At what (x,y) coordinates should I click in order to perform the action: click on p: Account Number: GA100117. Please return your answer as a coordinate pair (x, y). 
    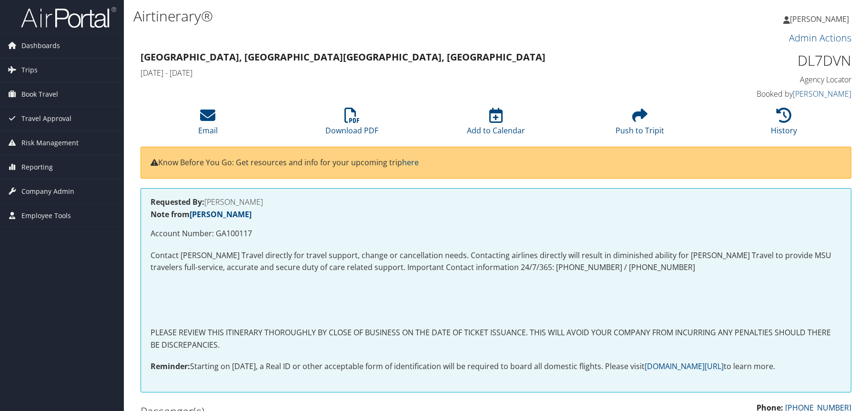
    Looking at the image, I should click on (496, 234).